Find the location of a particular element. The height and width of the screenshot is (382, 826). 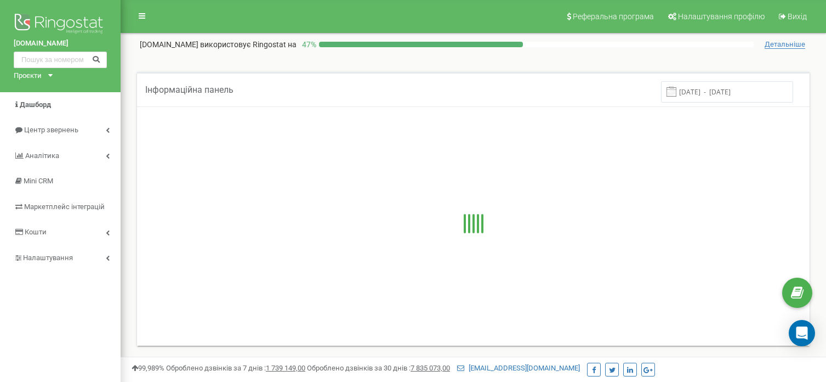

span: Центр звернень is located at coordinates (51, 129).